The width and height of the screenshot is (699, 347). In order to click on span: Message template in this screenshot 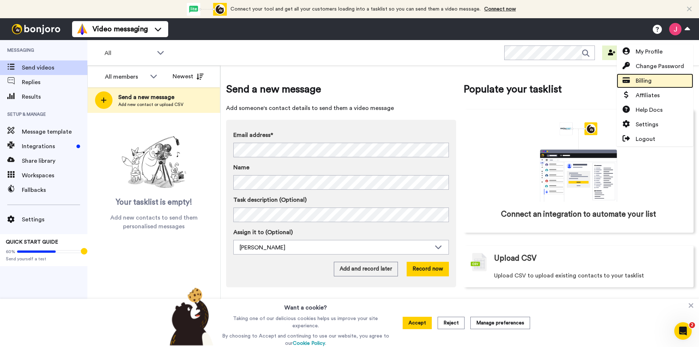, I will do `click(55, 132)`.